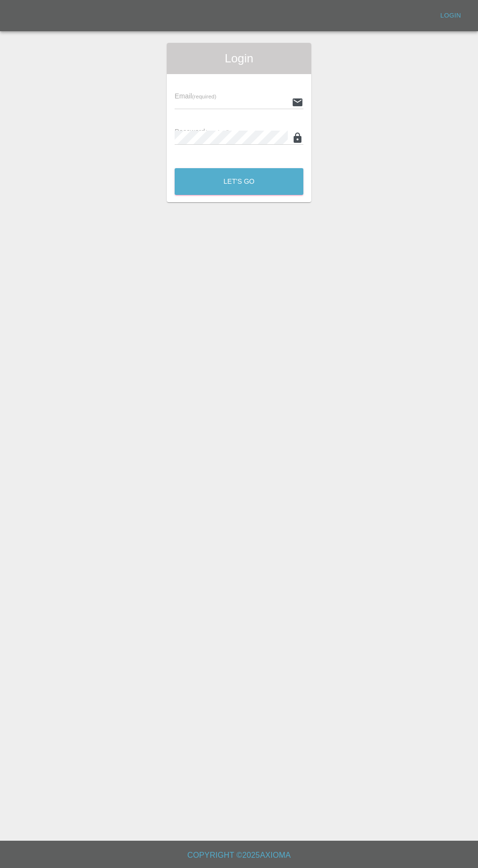  Describe the element at coordinates (450, 16) in the screenshot. I see `a: Login` at that location.